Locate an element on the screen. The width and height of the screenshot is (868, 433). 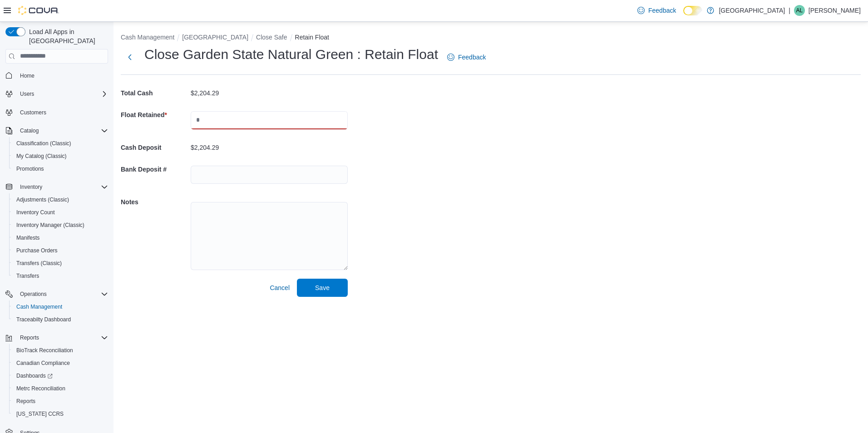
span: Cancel is located at coordinates (280, 287).